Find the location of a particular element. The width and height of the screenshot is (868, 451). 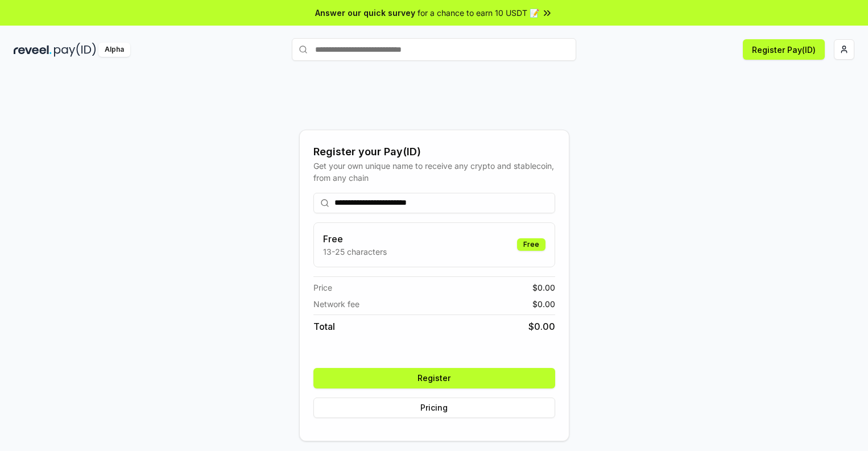

button: Register is located at coordinates (434, 378).